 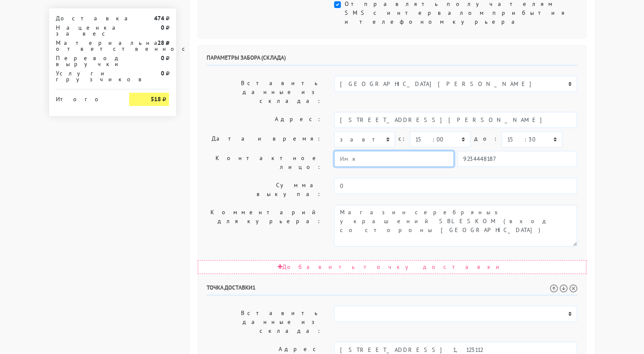 What do you see at coordinates (264, 139) in the screenshot?
I see `label: Дата и время:` at bounding box center [264, 139].